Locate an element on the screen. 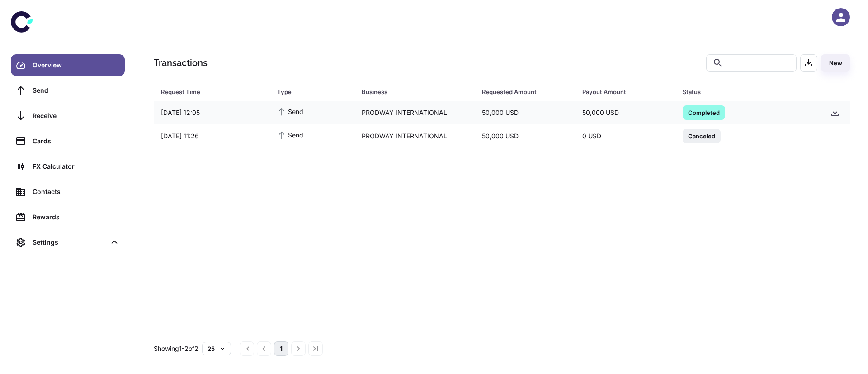 The width and height of the screenshot is (868, 374). nav: pagination navigation is located at coordinates (281, 349).